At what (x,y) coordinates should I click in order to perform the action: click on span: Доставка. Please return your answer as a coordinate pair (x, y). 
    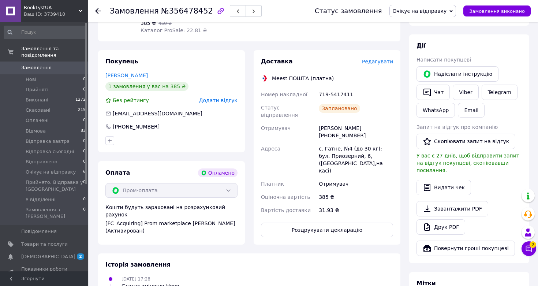
    Looking at the image, I should click on (277, 61).